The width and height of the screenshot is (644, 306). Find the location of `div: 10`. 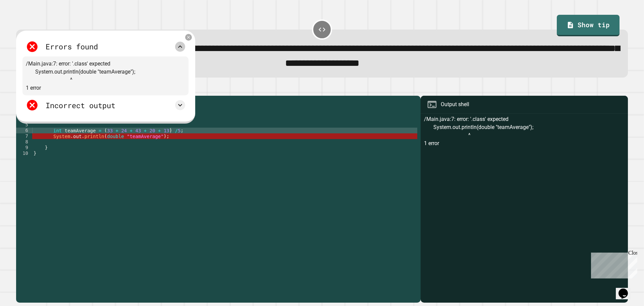

div: 10 is located at coordinates (24, 153).